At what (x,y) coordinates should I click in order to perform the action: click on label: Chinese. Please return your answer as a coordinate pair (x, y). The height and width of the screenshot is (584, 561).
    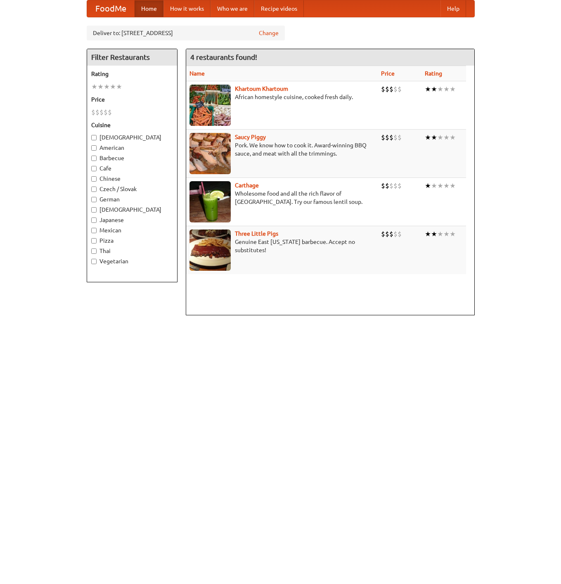
    Looking at the image, I should click on (132, 179).